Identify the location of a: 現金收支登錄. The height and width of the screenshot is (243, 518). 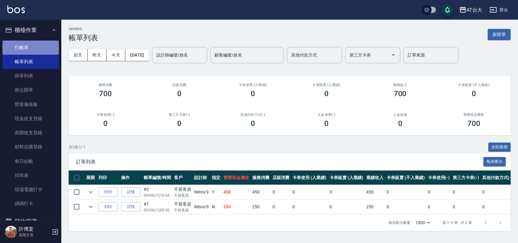
(31, 118).